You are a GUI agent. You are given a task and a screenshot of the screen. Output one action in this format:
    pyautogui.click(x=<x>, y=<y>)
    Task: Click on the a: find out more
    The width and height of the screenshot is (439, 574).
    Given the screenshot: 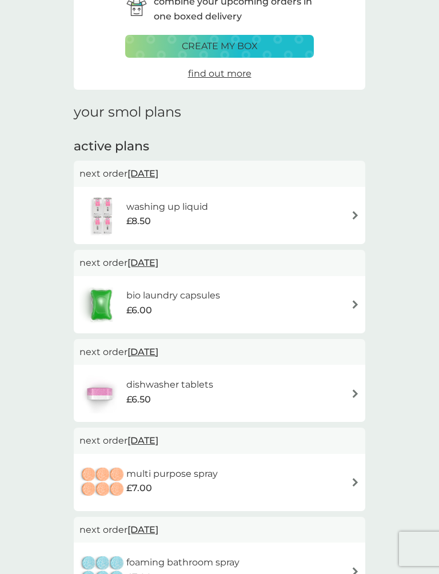 What is the action you would take?
    pyautogui.click(x=220, y=74)
    